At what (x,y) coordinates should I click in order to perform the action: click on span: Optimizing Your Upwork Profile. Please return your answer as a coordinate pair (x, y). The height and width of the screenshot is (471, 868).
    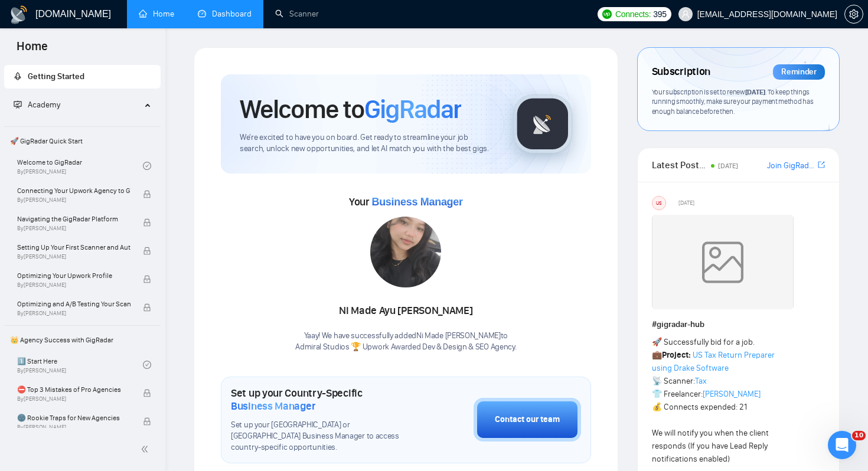
    Looking at the image, I should click on (73, 276).